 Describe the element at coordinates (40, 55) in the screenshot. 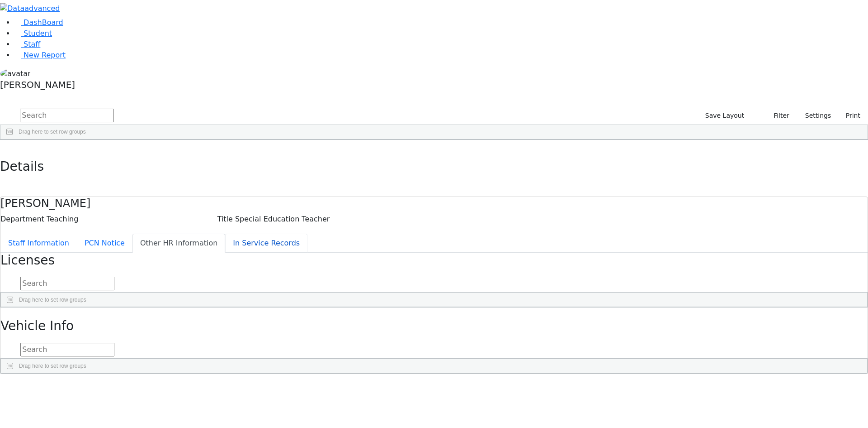

I see `a: New Report` at that location.